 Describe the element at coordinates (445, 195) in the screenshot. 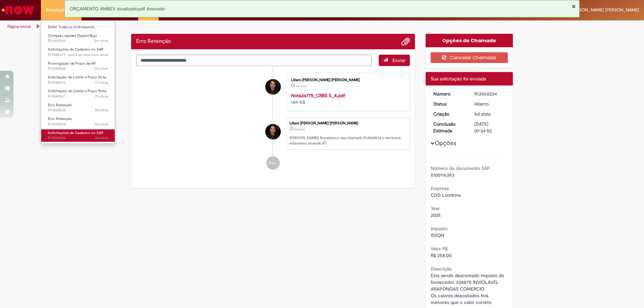

I see `span: CDD Londrina` at that location.